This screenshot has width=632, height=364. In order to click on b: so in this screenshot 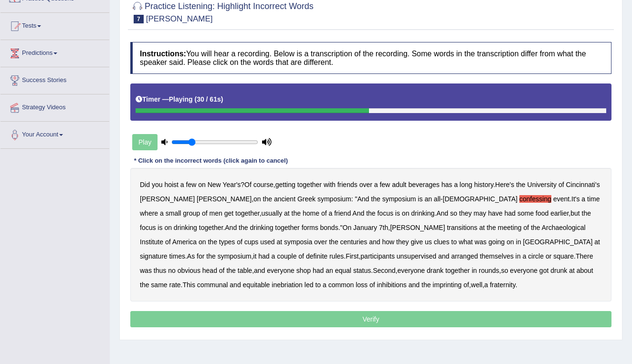, I will do `click(505, 271)`.